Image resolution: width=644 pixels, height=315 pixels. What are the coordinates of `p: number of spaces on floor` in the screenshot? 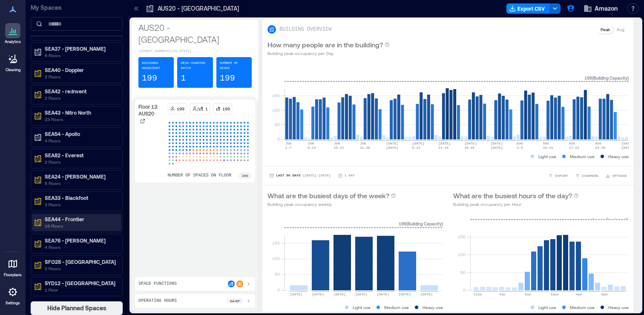 It's located at (200, 176).